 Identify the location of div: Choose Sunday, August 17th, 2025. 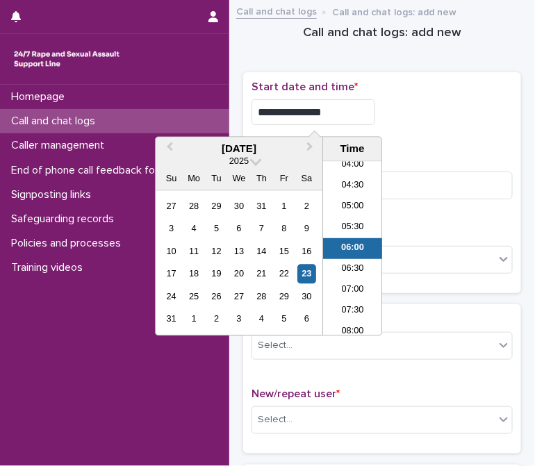
(171, 274).